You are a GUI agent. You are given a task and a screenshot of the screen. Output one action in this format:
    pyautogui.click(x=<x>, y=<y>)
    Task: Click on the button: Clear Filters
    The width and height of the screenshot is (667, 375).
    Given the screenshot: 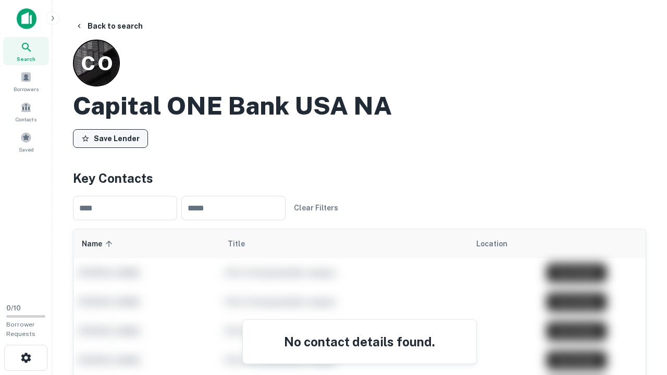 What is the action you would take?
    pyautogui.click(x=316, y=208)
    